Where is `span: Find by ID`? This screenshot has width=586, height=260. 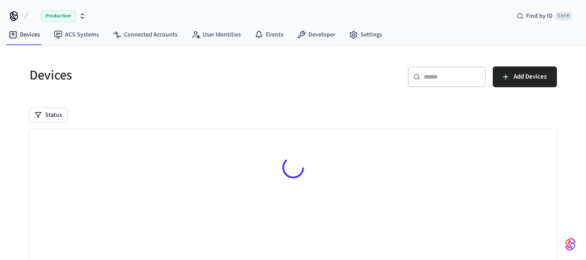 span: Find by ID is located at coordinates (539, 16).